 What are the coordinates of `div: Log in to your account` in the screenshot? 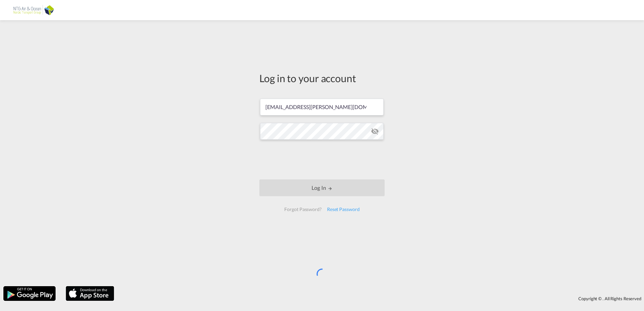 It's located at (322, 78).